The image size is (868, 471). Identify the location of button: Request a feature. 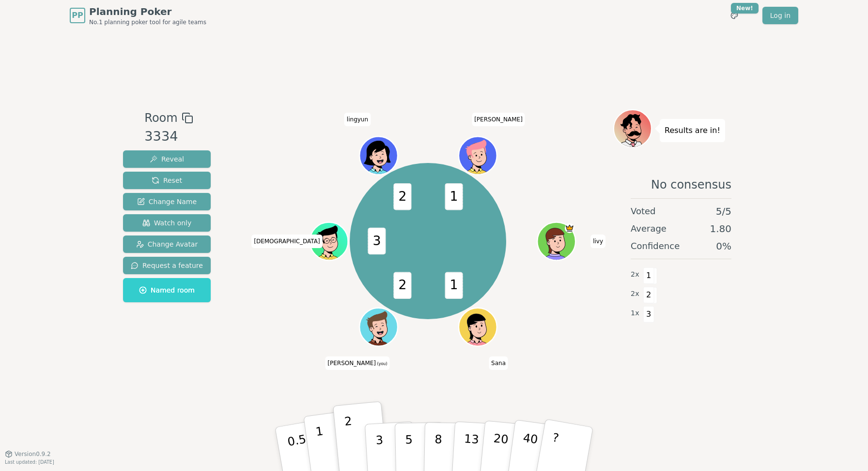
(166, 266).